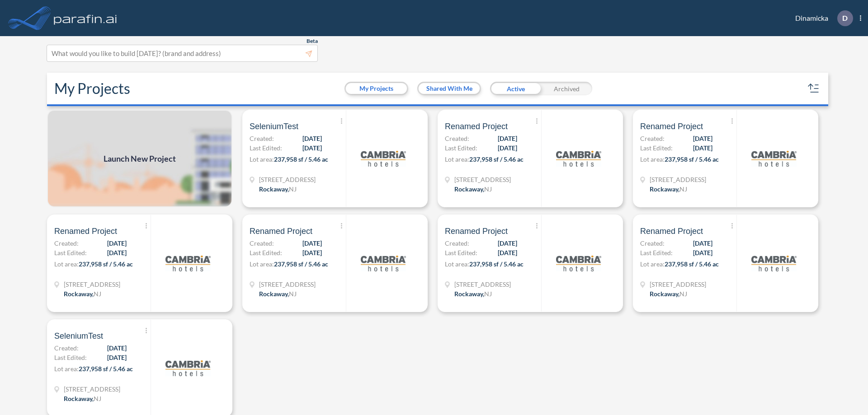 The width and height of the screenshot is (868, 415). Describe the element at coordinates (140, 159) in the screenshot. I see `span: Launch New Project` at that location.